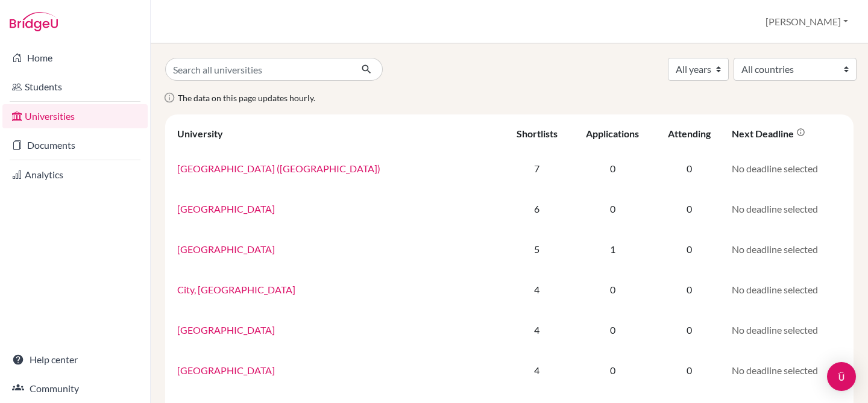  What do you see at coordinates (769, 133) in the screenshot?
I see `div: Next deadline` at bounding box center [769, 133].